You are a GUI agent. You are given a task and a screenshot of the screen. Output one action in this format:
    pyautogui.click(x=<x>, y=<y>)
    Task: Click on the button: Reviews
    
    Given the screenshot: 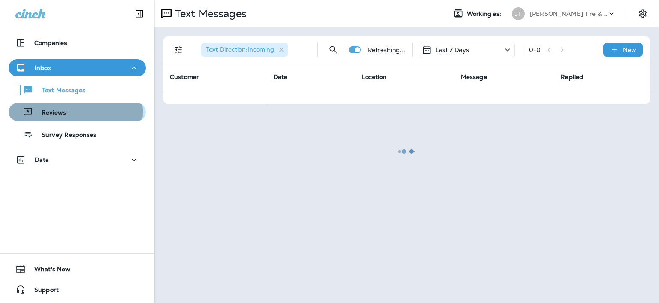 What is the action you would take?
    pyautogui.click(x=77, y=112)
    